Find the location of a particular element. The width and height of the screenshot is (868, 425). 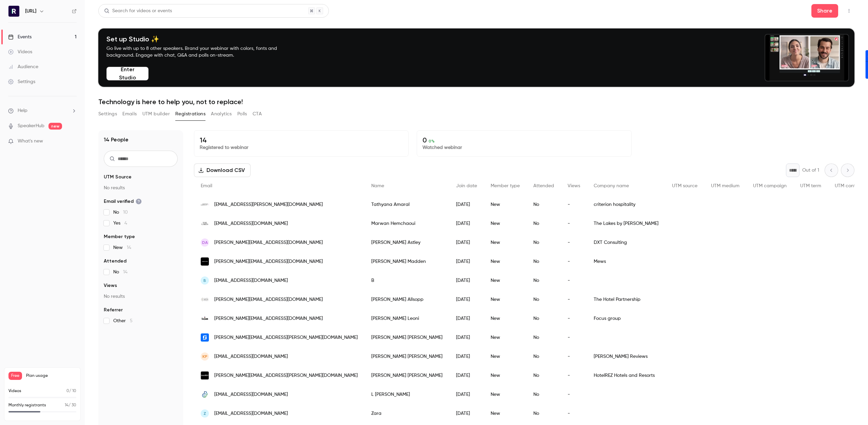

button: Share is located at coordinates (825, 11).